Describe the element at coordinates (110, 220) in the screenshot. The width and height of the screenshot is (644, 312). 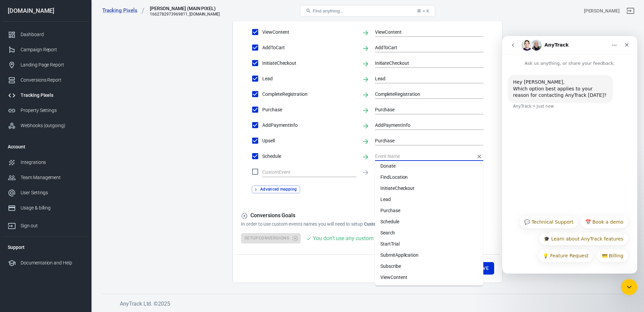
I see `button: 💳 Billing` at that location.